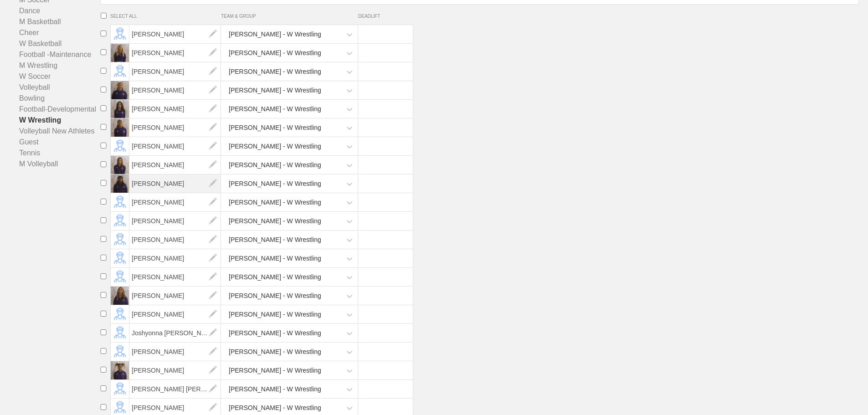 This screenshot has width=868, height=415. What do you see at coordinates (165, 16) in the screenshot?
I see `span: SELECT ALL` at bounding box center [165, 16].